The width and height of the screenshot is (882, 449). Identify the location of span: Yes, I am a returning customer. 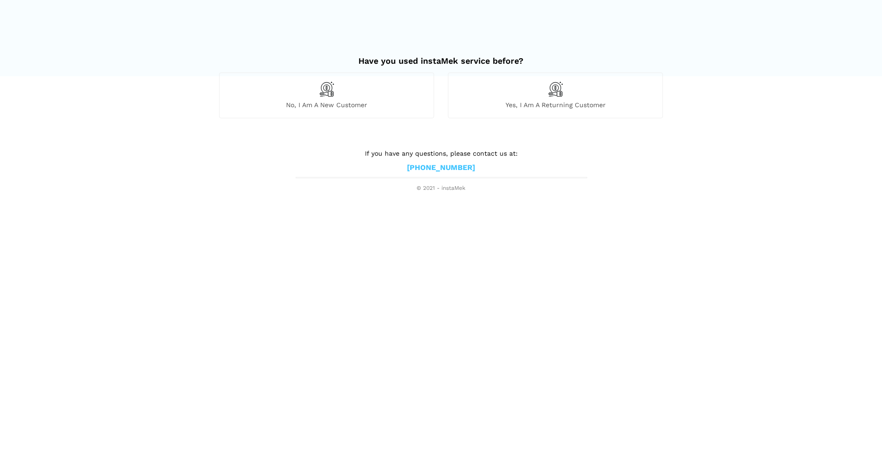
(556, 105).